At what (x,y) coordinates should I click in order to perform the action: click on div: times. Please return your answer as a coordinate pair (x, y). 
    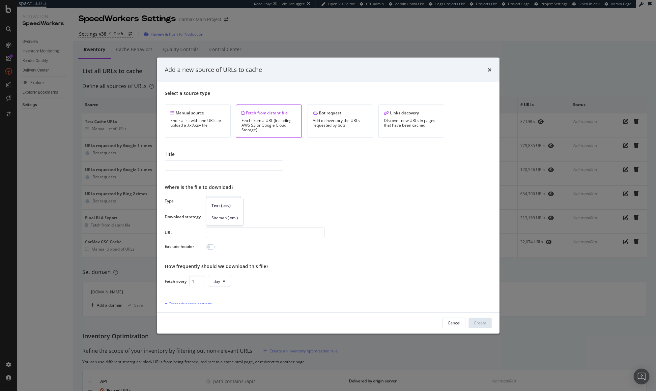
    Looking at the image, I should click on (490, 70).